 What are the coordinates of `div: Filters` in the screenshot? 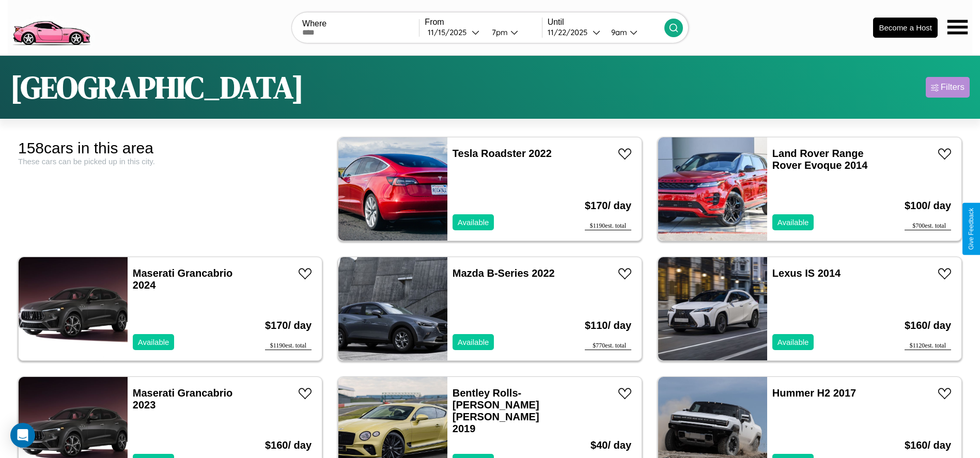 It's located at (953, 88).